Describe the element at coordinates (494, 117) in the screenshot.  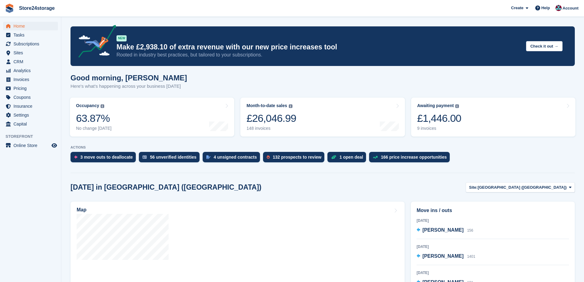
I see `a: Awaiting payment £1,446.00 9 invoices` at that location.